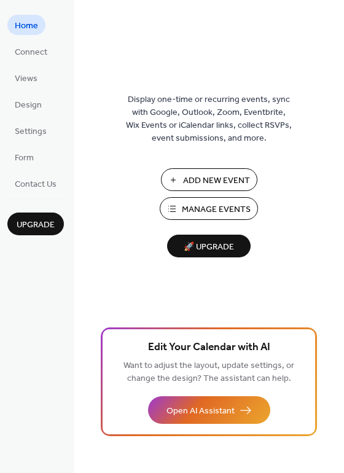 The width and height of the screenshot is (344, 473). What do you see at coordinates (36, 184) in the screenshot?
I see `span: Contact Us` at bounding box center [36, 184].